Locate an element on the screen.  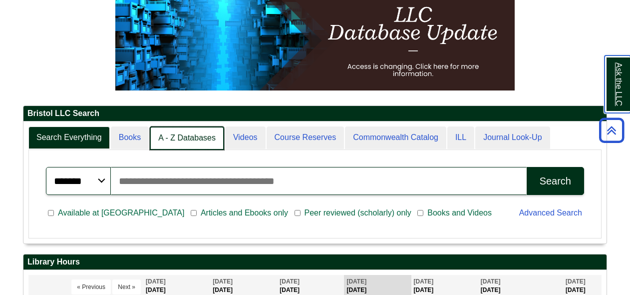
input: Articles and Ebooks only is located at coordinates (194, 213).